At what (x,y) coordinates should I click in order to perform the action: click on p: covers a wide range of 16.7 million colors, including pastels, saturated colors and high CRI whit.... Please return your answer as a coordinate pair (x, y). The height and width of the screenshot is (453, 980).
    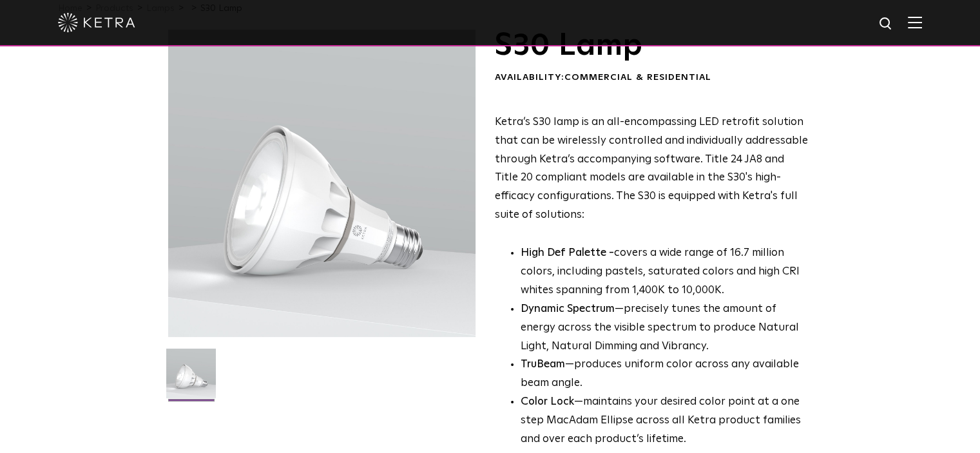
    Looking at the image, I should click on (664, 272).